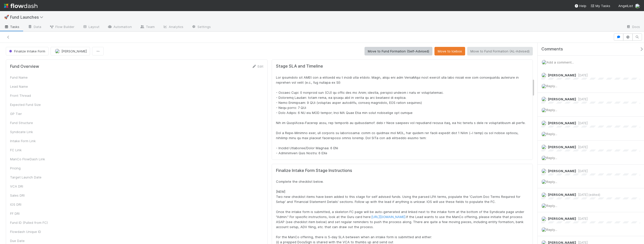 The height and width of the screenshot is (244, 644). Describe the element at coordinates (29, 104) in the screenshot. I see `div: Expected Fund Size` at that location.